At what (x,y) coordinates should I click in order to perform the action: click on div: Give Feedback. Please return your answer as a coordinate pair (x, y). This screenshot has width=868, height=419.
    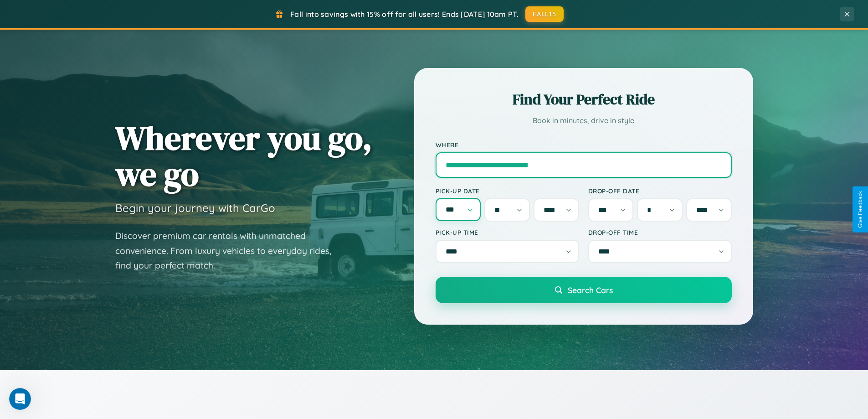
    Looking at the image, I should click on (860, 209).